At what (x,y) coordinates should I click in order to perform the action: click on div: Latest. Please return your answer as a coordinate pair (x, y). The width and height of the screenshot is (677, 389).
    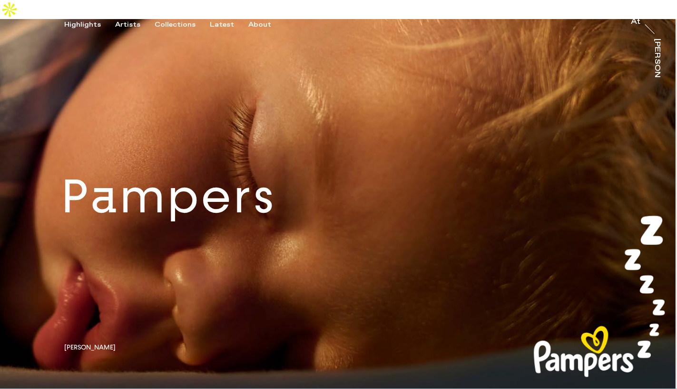
    Looking at the image, I should click on (222, 25).